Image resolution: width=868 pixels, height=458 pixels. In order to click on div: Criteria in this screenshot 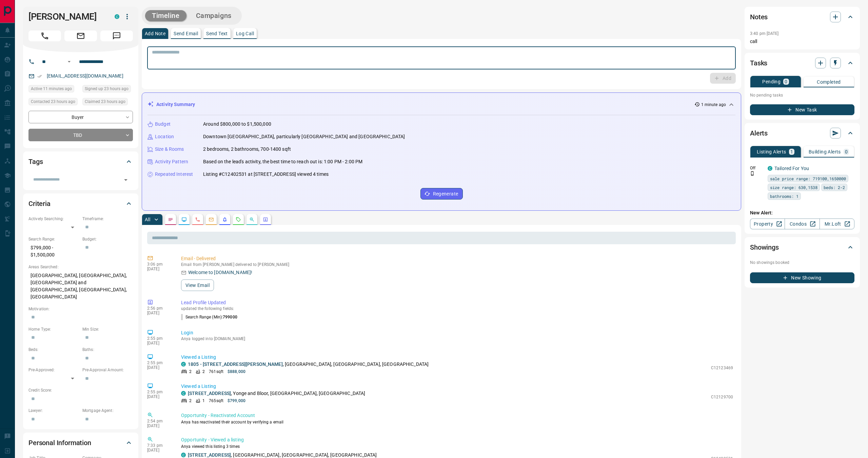, I will do `click(80, 203)`.